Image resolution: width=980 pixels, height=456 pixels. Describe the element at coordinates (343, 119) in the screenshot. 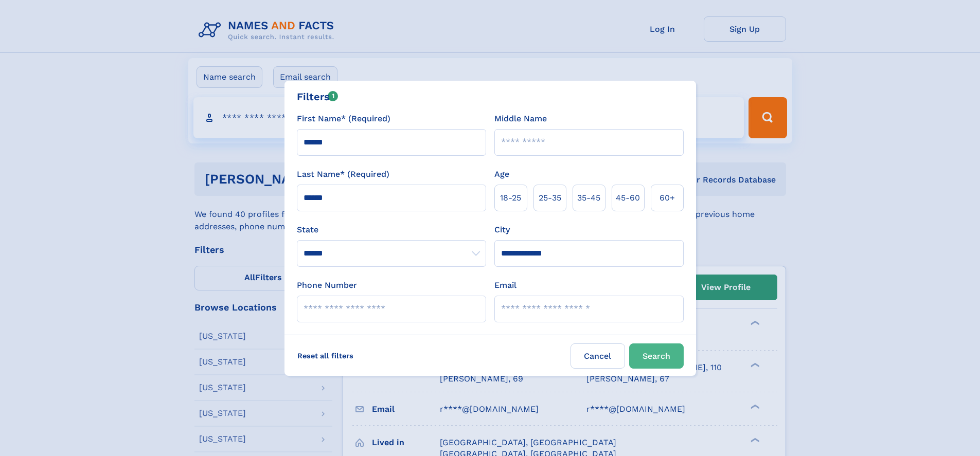

I see `label: First Name* (Required)` at that location.